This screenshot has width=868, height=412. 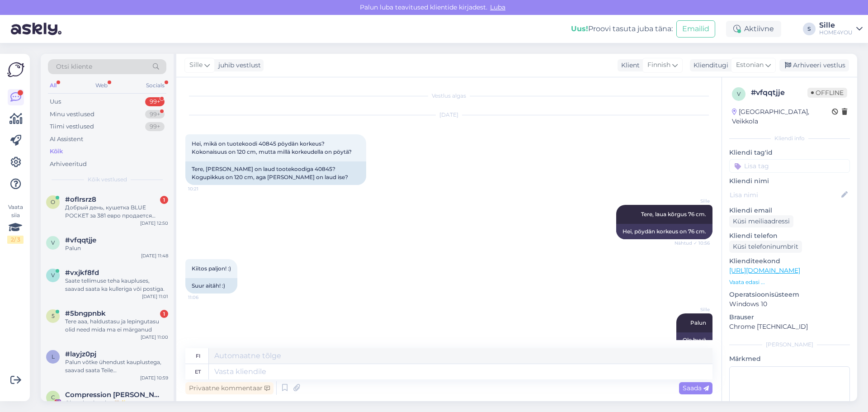 I want to click on div: Uus, so click(x=55, y=102).